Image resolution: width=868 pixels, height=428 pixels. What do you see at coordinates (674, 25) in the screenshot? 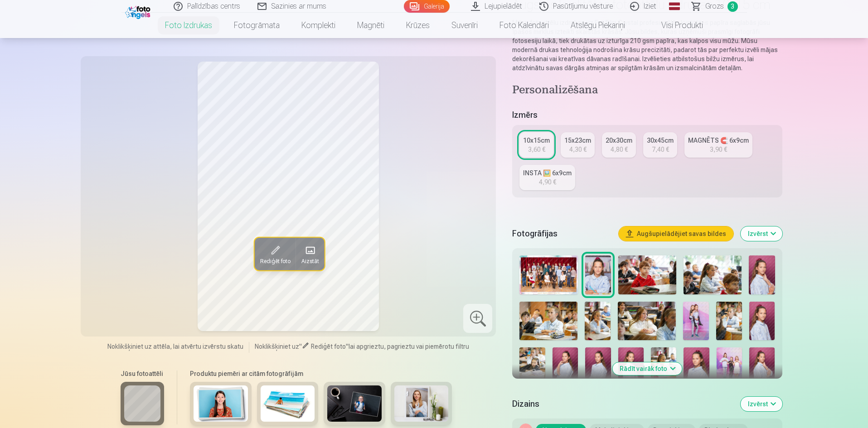
I see `a: Visi produkti` at bounding box center [674, 25].